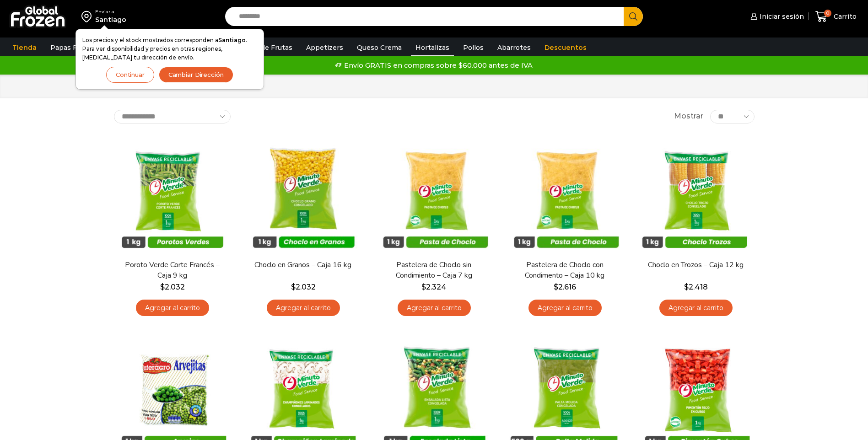 Image resolution: width=868 pixels, height=440 pixels. What do you see at coordinates (695, 265) in the screenshot?
I see `a: Choclo en Trozos – Caja 12 kg` at bounding box center [695, 265].